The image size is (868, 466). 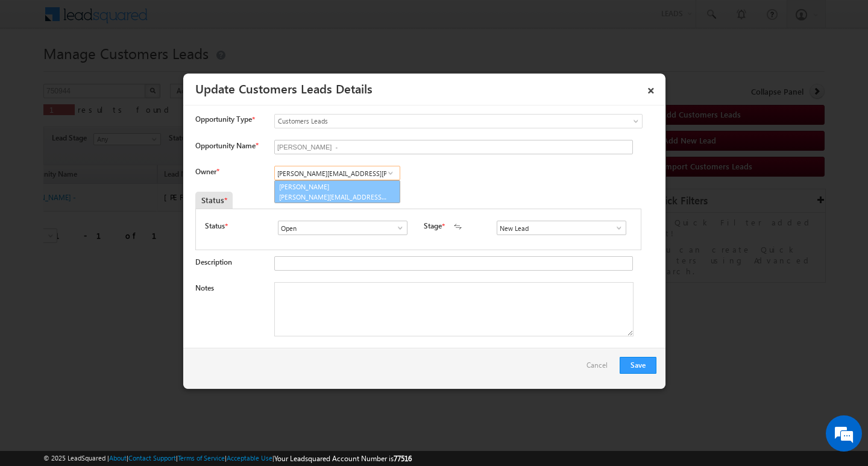 What do you see at coordinates (343, 458) in the screenshot?
I see `span: Your Leadsquared Account Number is` at bounding box center [343, 458].